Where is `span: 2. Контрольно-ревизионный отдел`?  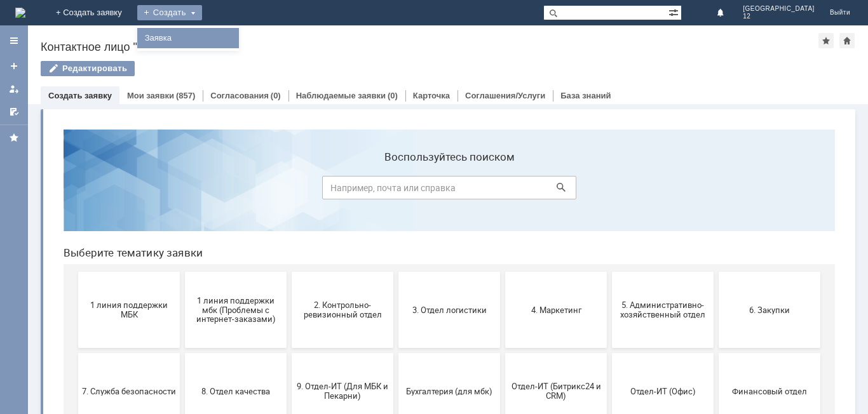 span: 2. Контрольно-ревизионный отдел is located at coordinates (289, 191).